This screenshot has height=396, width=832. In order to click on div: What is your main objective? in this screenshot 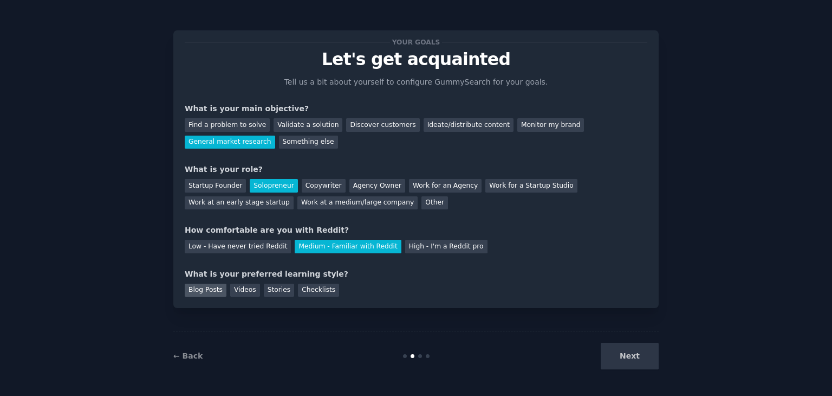, I will do `click(416, 108)`.